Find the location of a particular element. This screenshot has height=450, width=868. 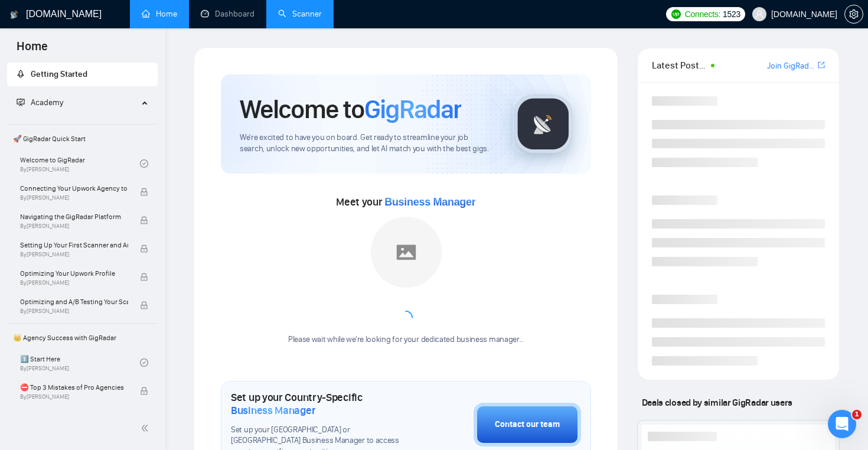

span: Setting Up Your First Scanner and Auto-Bidder is located at coordinates (74, 245).